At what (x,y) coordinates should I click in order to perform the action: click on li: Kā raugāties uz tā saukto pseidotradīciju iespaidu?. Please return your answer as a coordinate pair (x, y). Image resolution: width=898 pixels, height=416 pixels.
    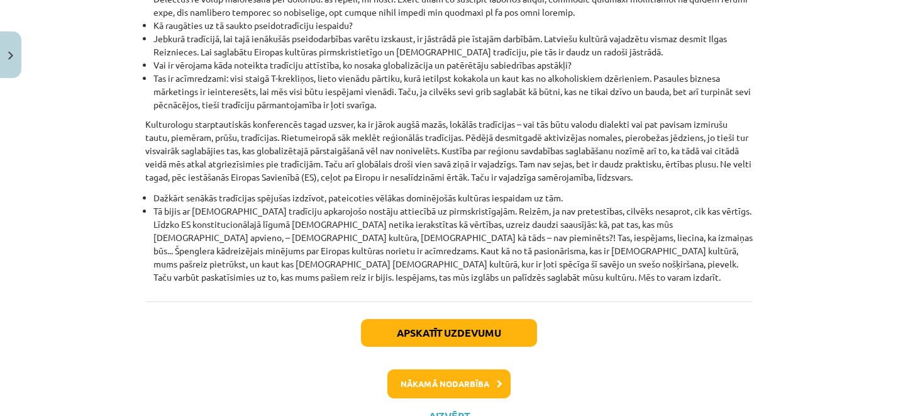
    Looking at the image, I should click on (453, 25).